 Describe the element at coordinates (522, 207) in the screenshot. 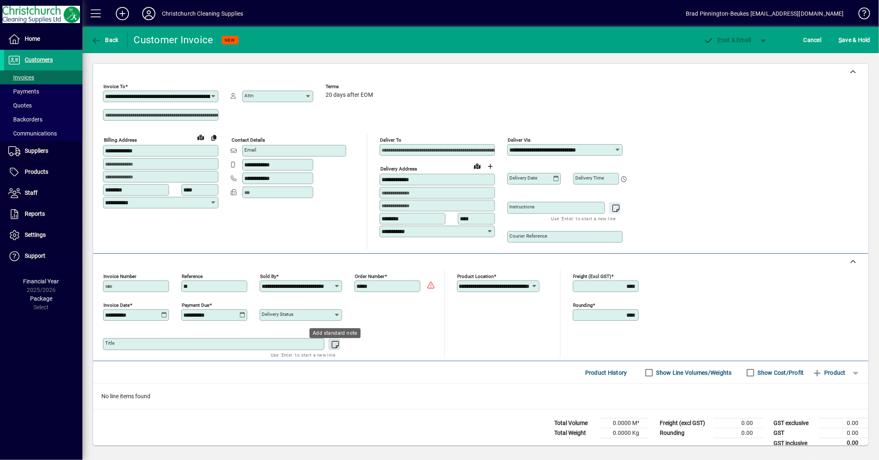

I see `mat-label: Instructions` at that location.